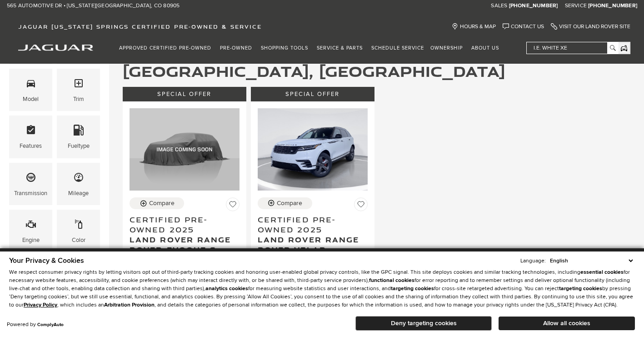 This screenshot has width=644, height=337. What do you see at coordinates (30, 230) in the screenshot?
I see `div: EngineEngine` at bounding box center [30, 230].